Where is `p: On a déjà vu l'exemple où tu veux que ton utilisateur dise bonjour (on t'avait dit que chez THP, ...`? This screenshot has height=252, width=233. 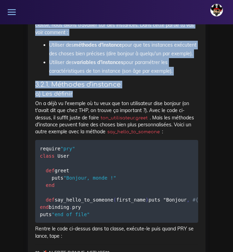 p: On a déjà vu l'exemple où tu veux que ton utilisateur dise bonjour (on t'avait dit que chez THP, ... is located at coordinates (116, 117).